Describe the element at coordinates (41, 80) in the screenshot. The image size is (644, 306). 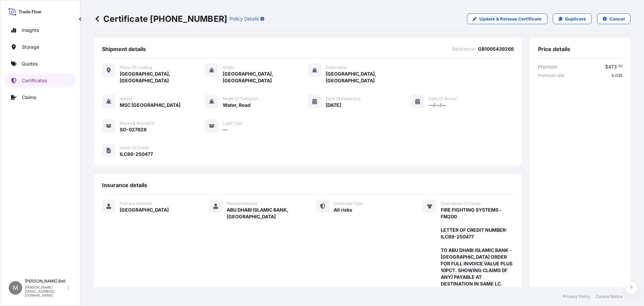
I see `a: Certificates` at that location.